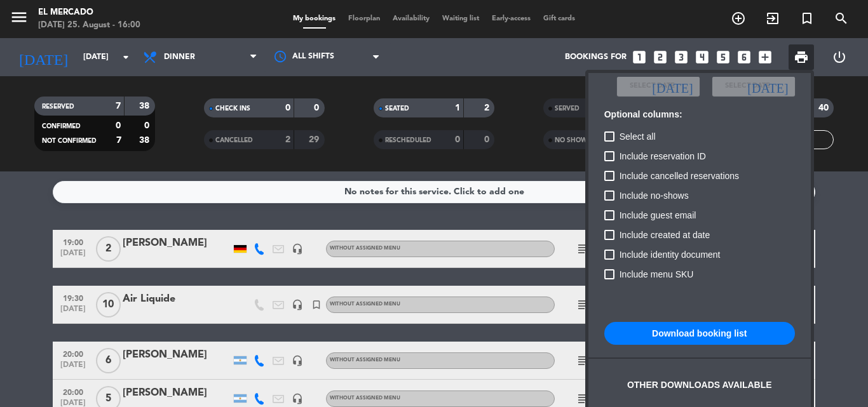  What do you see at coordinates (700, 115) in the screenshot?
I see `h6: Optional columns:` at bounding box center [700, 115].